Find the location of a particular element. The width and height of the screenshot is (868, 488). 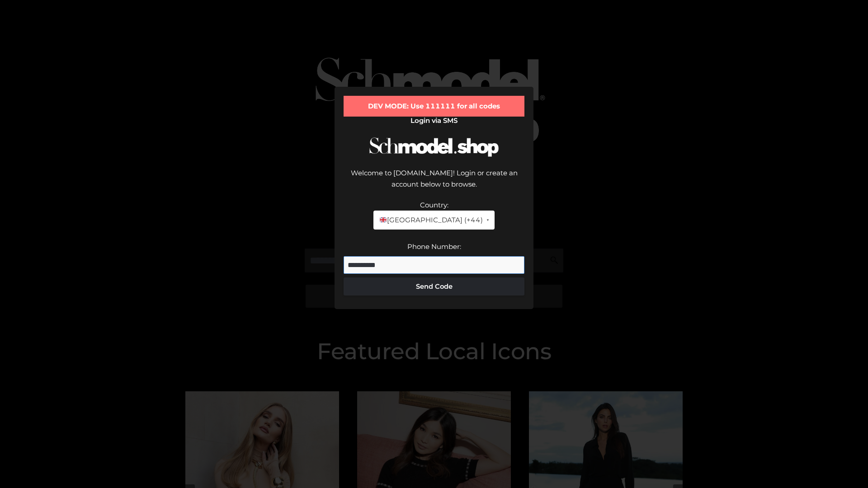

label: Phone Number: is located at coordinates (434, 246).